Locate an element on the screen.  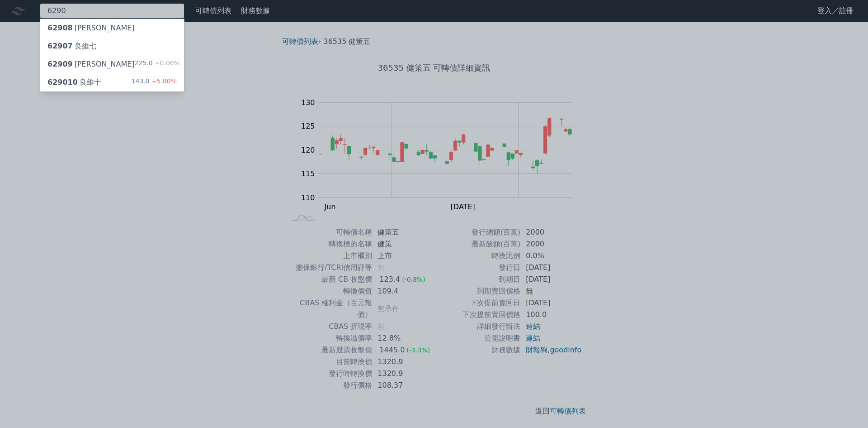
span: +5.80% is located at coordinates (164, 81).